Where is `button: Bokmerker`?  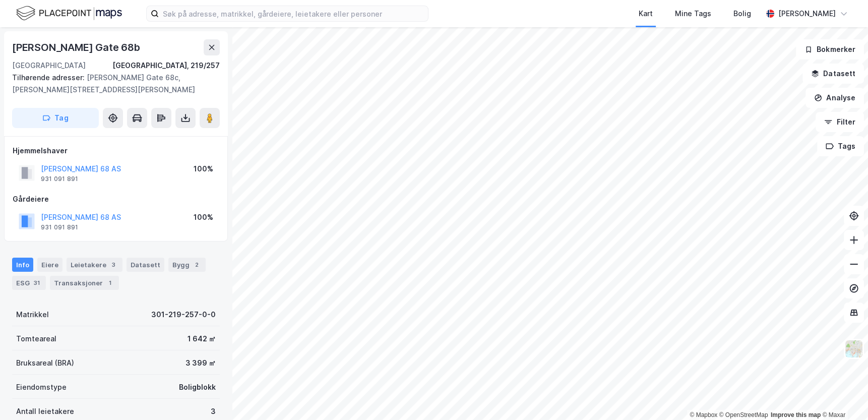
button: Bokmerker is located at coordinates (830, 49).